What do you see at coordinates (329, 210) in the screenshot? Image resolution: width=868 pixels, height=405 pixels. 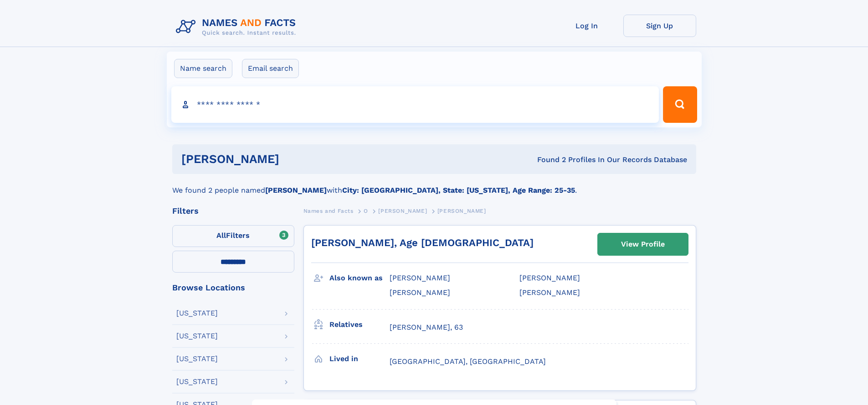 I see `a: Names and Facts` at bounding box center [329, 210].